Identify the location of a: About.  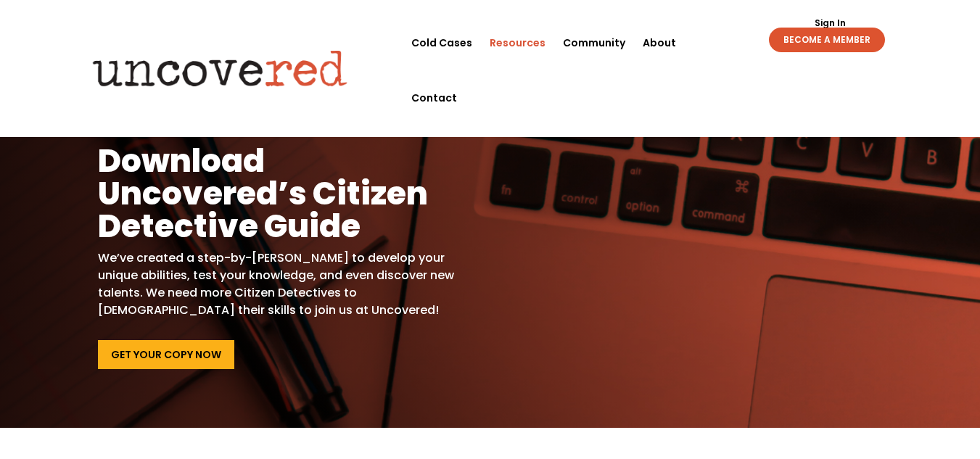
(659, 43).